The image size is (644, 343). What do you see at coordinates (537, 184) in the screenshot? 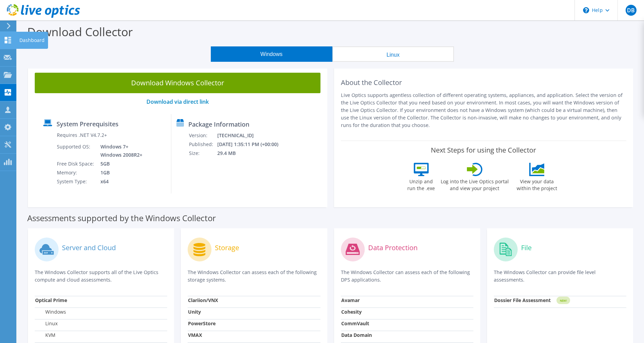
I see `label: View your data within the project` at bounding box center [537, 184].